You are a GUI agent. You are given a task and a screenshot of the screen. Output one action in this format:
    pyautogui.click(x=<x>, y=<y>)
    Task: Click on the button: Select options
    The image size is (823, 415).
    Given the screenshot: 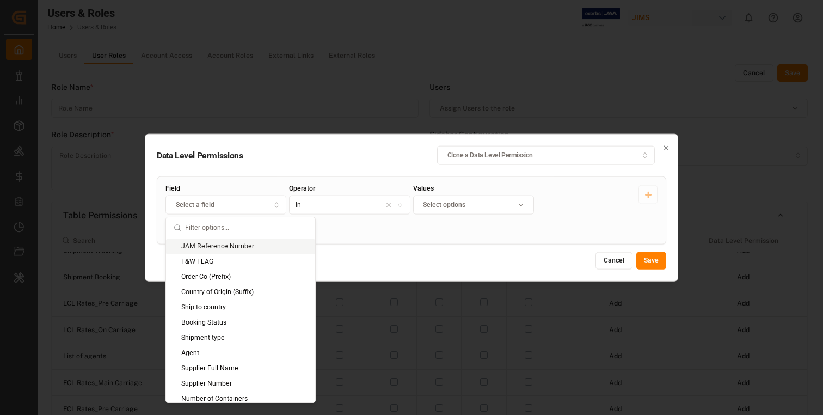 What is the action you would take?
    pyautogui.click(x=474, y=205)
    